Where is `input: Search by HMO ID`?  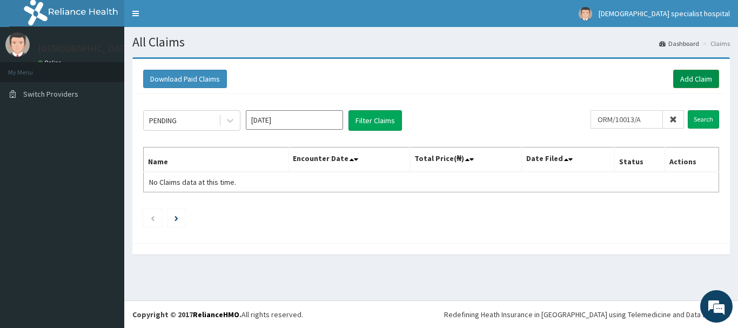 input: Search by HMO ID is located at coordinates (627, 119).